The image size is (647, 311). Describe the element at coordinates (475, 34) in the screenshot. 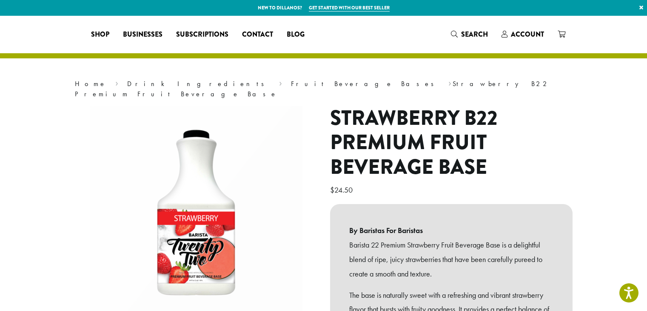

I see `span: Search` at that location.